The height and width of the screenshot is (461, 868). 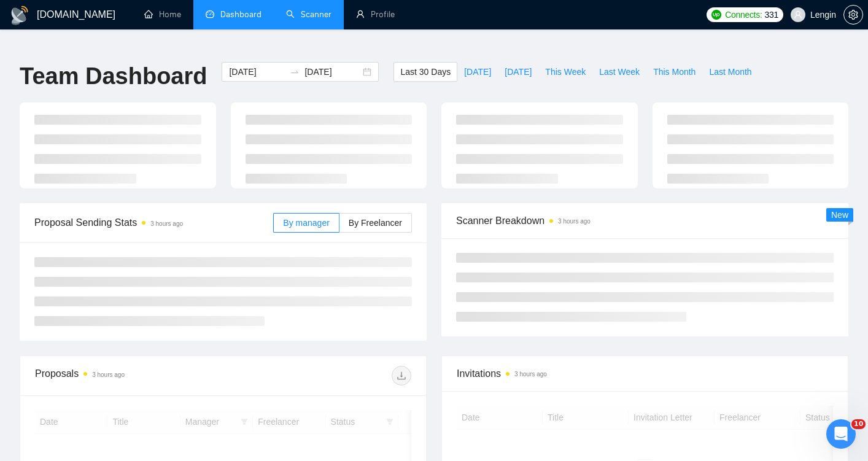 What do you see at coordinates (565, 72) in the screenshot?
I see `span: This Week` at bounding box center [565, 72].